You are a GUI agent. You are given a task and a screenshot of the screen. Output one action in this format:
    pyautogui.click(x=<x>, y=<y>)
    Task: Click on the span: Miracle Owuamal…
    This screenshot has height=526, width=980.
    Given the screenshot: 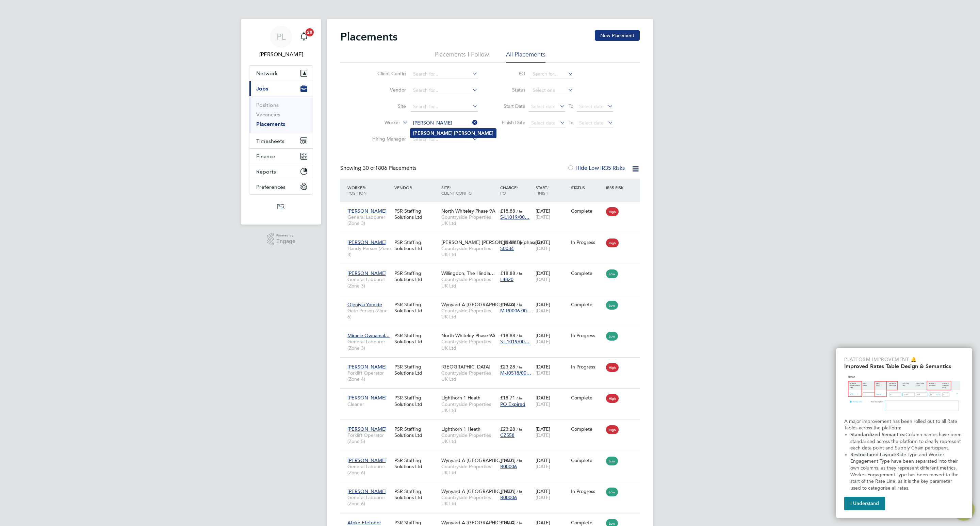 What is the action you would take?
    pyautogui.click(x=369, y=335)
    